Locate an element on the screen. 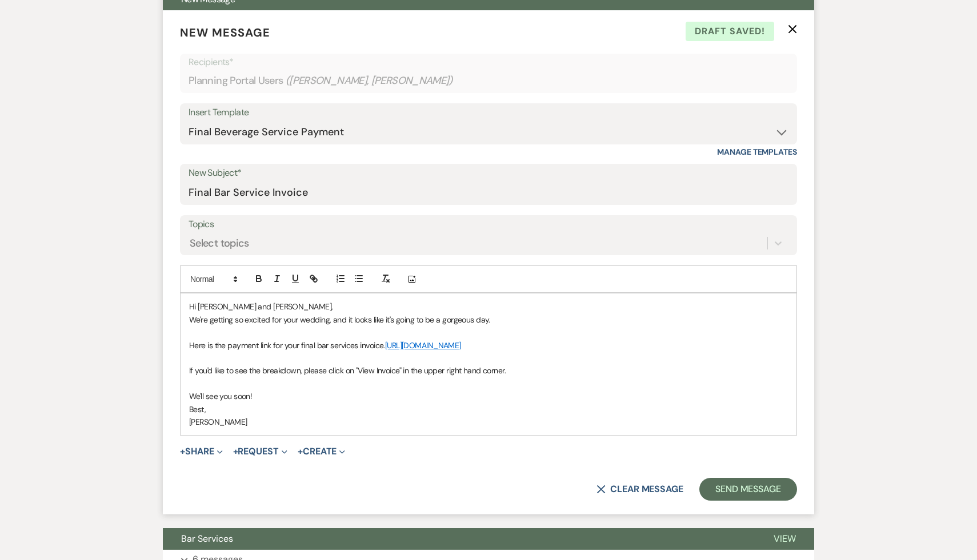 This screenshot has height=560, width=977. div: Insert Template is located at coordinates (488, 113).